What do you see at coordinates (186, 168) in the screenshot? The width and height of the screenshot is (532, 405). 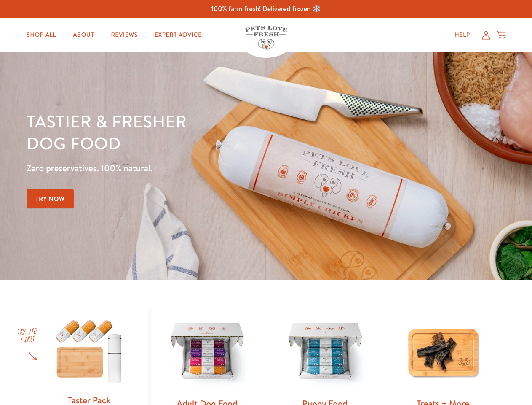 I see `p: Zero preservatives. 100% natural.` at bounding box center [186, 168].